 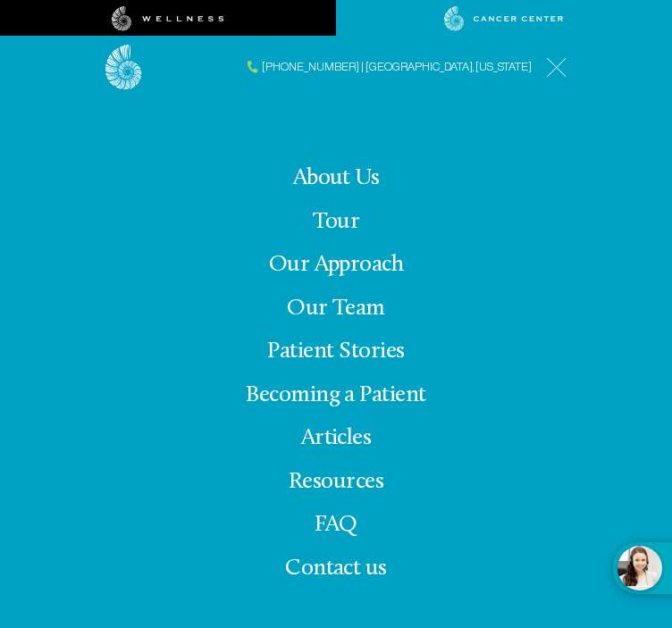 What do you see at coordinates (124, 67) in the screenshot?
I see `img: logo` at bounding box center [124, 67].